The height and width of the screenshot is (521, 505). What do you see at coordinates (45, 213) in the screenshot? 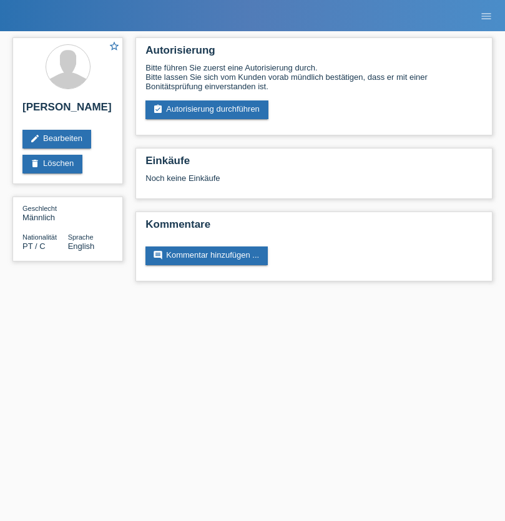
I see `div: Männlich` at bounding box center [45, 213].